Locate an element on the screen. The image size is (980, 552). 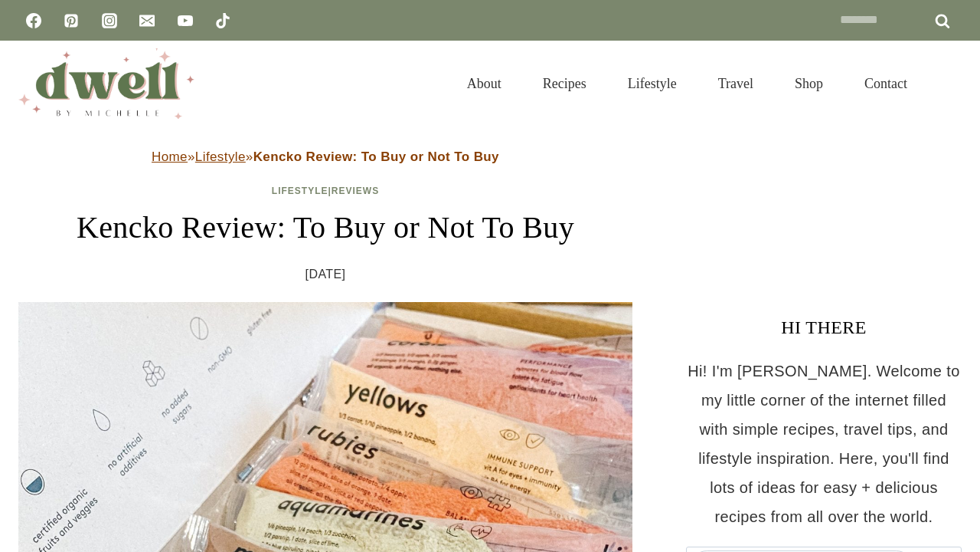
a: Pinterest is located at coordinates (71, 21).